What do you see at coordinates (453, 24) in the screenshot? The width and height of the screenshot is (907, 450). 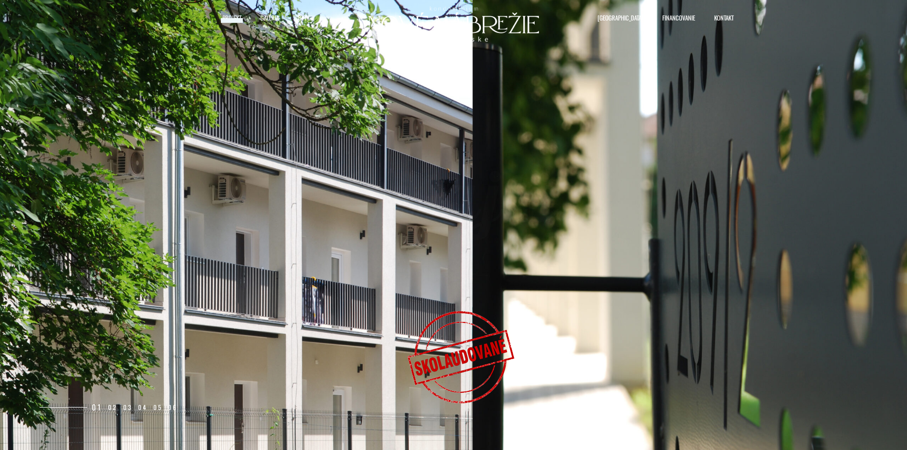 I see `img: light logo` at bounding box center [453, 24].